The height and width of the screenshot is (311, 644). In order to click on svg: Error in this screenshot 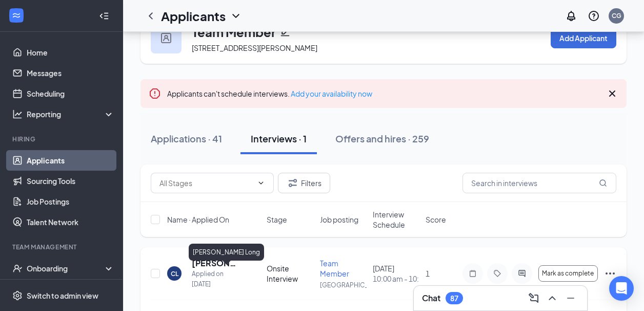, I will do `click(155, 93)`.